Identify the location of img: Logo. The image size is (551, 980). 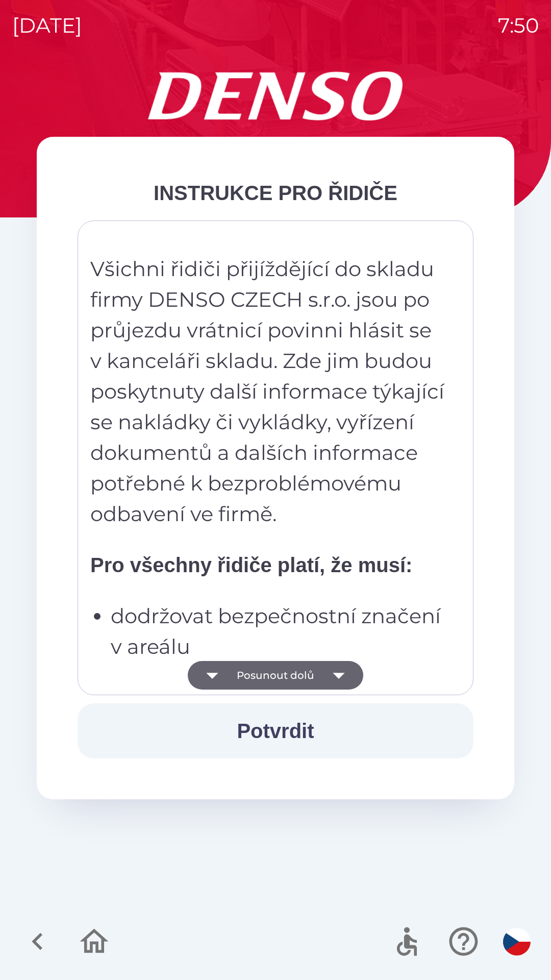
(276, 96).